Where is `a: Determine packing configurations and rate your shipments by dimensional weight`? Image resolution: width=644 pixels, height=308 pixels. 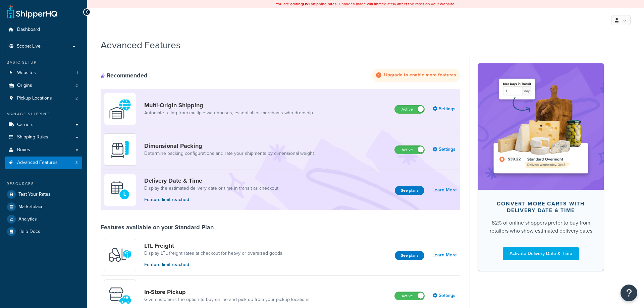 a: Determine packing configurations and rate your shipments by dimensional weight is located at coordinates (229, 154).